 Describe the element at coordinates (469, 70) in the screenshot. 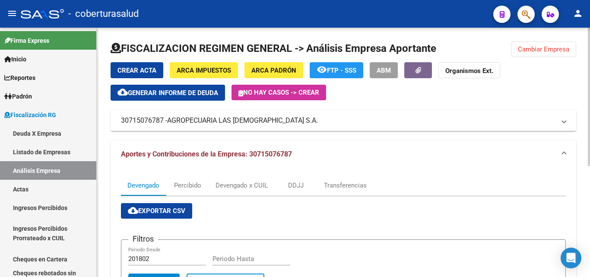

I see `button: Organismos Ext.` at that location.